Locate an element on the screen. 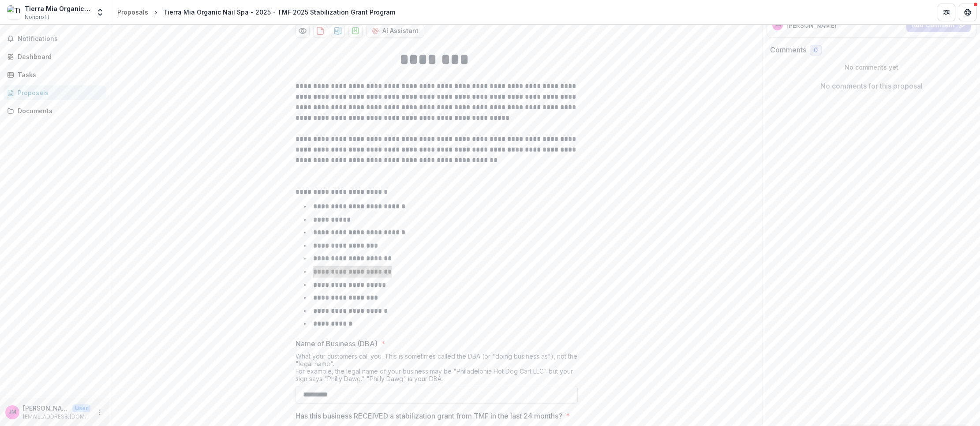 This screenshot has height=426, width=980. div: Dashboard is located at coordinates (58, 56).